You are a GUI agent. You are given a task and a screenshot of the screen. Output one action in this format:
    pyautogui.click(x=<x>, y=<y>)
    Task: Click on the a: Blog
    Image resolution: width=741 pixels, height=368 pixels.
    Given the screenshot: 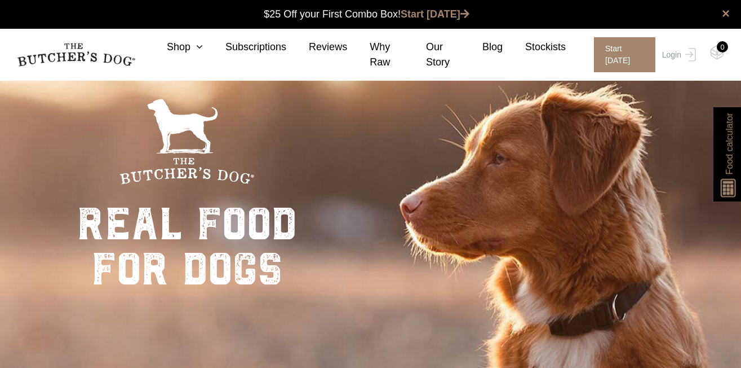 What is the action you would take?
    pyautogui.click(x=481, y=47)
    